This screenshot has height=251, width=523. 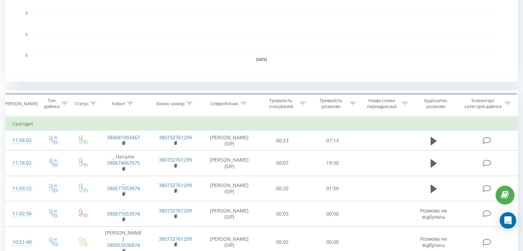 What do you see at coordinates (26, 55) in the screenshot?
I see `text: 0` at bounding box center [26, 55].